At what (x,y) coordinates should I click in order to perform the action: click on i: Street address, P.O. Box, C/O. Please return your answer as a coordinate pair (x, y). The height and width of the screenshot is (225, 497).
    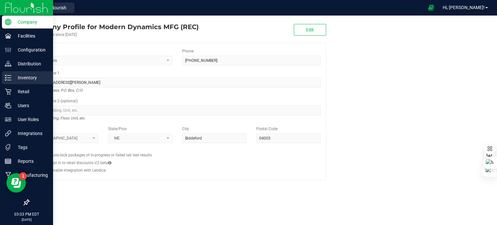
    Looking at the image, I should click on (58, 90).